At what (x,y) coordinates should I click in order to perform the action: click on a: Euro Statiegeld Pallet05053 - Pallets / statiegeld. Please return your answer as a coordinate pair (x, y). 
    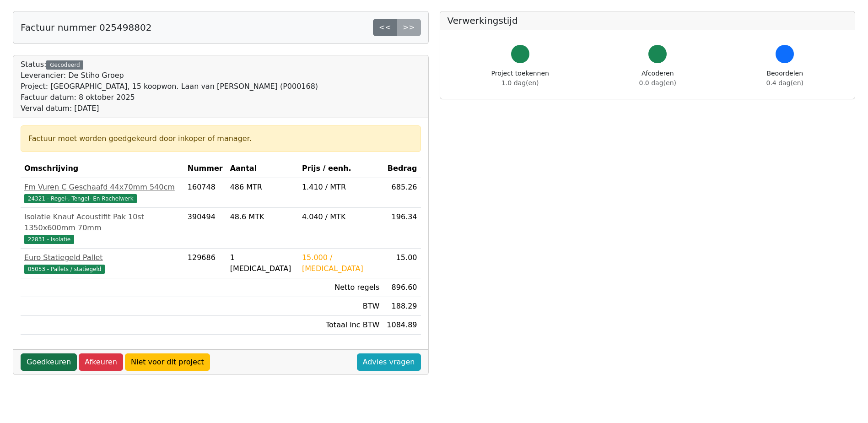
    Looking at the image, I should click on (102, 263).